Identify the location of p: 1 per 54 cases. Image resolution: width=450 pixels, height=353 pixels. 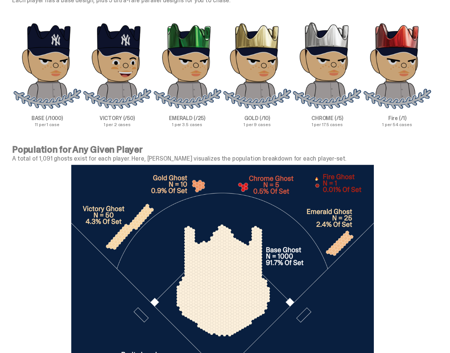
(397, 125).